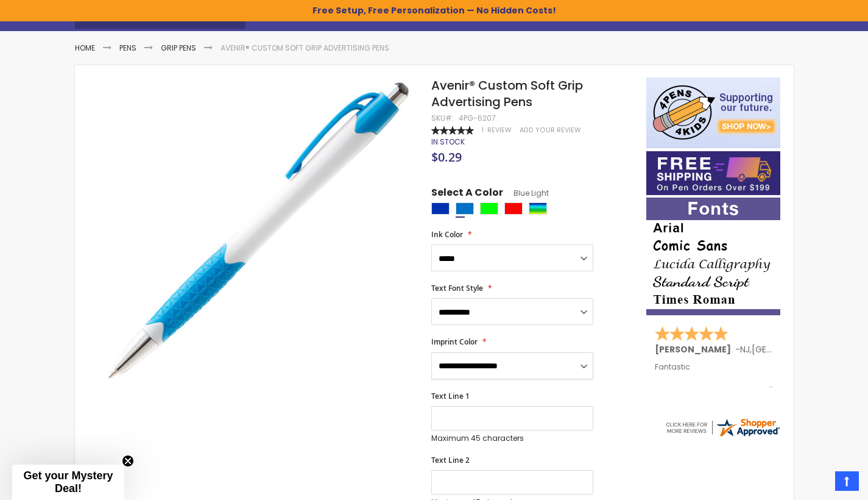 This screenshot has width=868, height=500. I want to click on a: Top, so click(847, 481).